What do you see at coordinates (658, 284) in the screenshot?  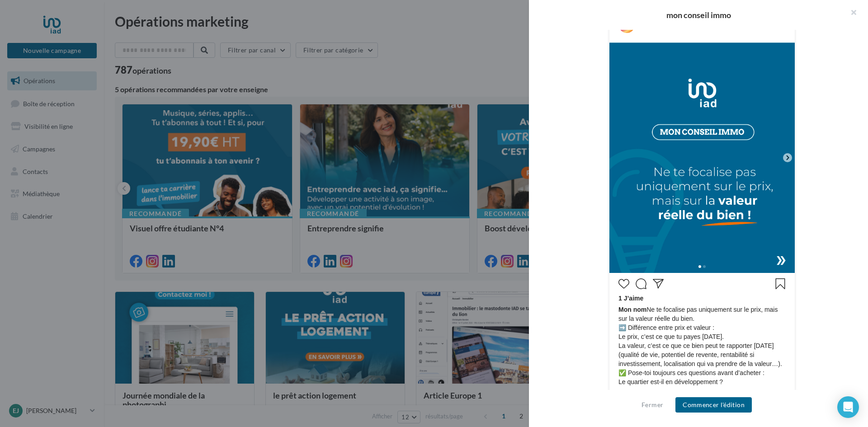 I see `svg: Partager la publication` at bounding box center [658, 284].